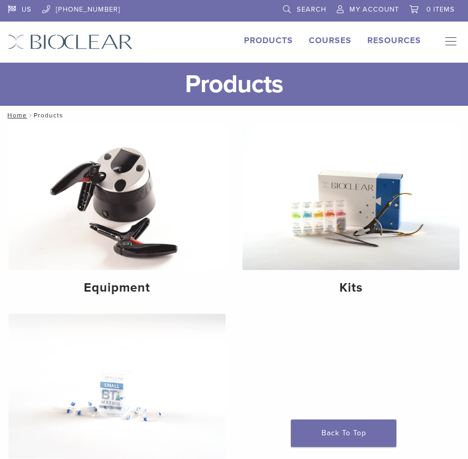  What do you see at coordinates (117, 386) in the screenshot?
I see `img: Reorder Components` at bounding box center [117, 386].